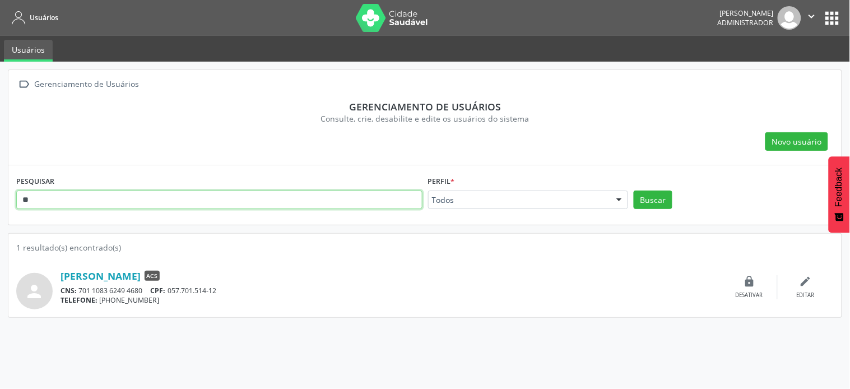 This screenshot has height=389, width=850. Describe the element at coordinates (35, 291) in the screenshot. I see `i: person` at that location.